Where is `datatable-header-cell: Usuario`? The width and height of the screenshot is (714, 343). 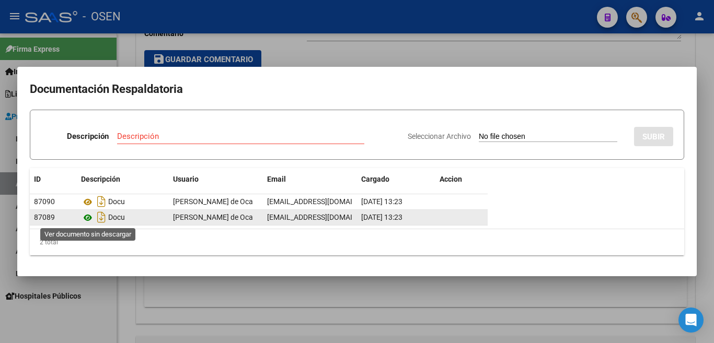
datatable-header-cell: Usuario is located at coordinates (216, 179).